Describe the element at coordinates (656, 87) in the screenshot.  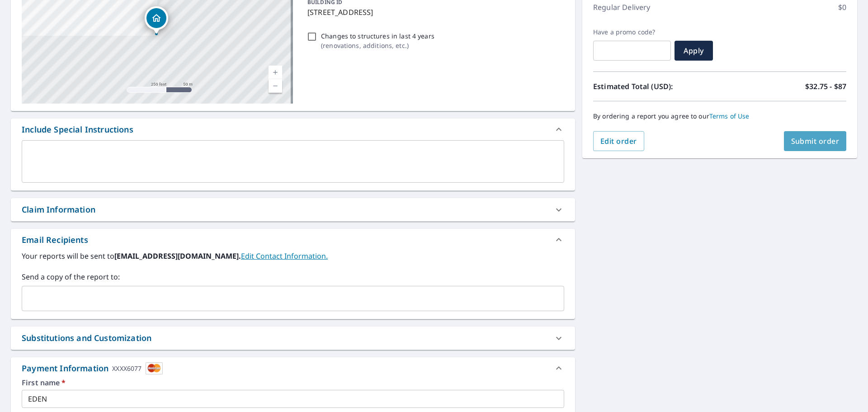
I see `p: Estimated Total (USD):` at that location.